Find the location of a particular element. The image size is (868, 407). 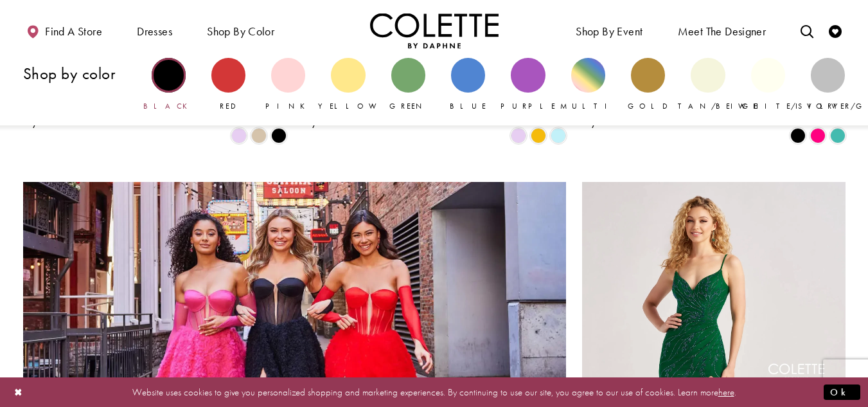

a: here is located at coordinates (726, 391).